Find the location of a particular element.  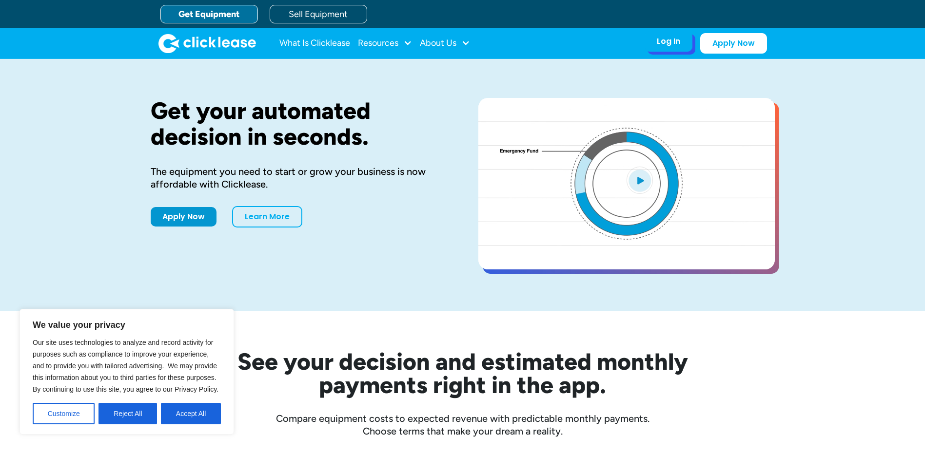

div: About Us is located at coordinates (445, 43).